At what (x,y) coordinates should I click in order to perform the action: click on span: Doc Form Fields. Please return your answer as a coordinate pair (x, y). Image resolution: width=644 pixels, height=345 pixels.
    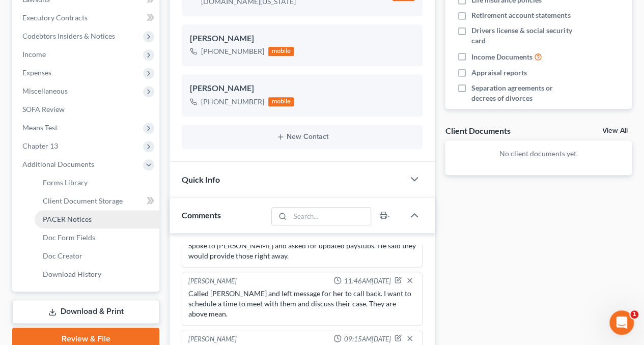
    Looking at the image, I should click on (69, 237).